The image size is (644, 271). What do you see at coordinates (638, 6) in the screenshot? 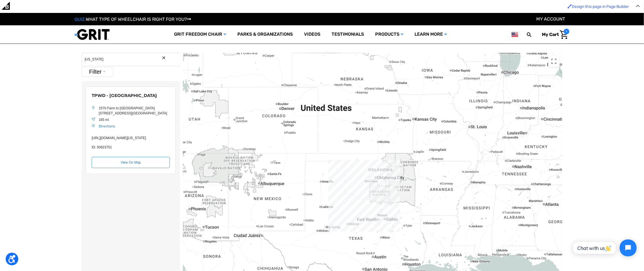
I see `img: Close Admin Bar` at bounding box center [638, 6].